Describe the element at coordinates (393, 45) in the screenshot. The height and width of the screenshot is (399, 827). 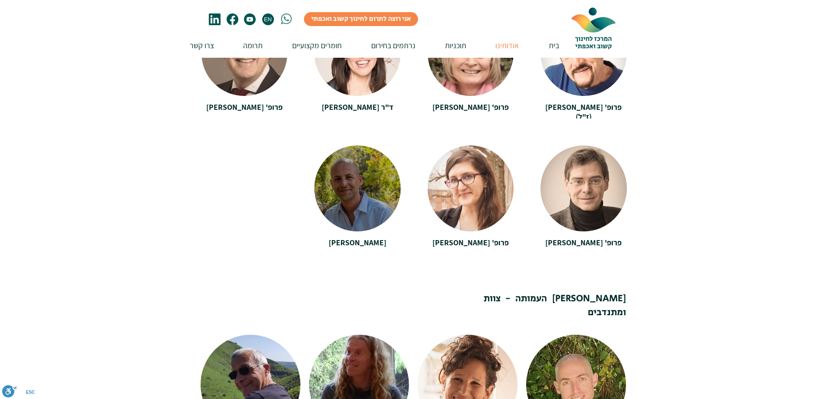
I see `p: נרתמים בחירום` at that location.